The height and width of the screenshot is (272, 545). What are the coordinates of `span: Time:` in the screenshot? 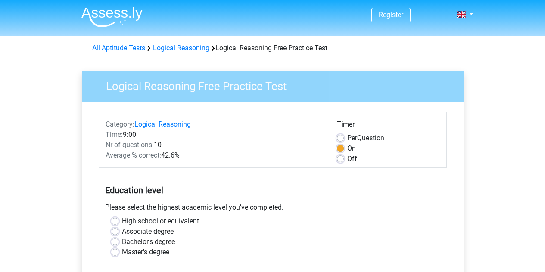 It's located at (114, 134).